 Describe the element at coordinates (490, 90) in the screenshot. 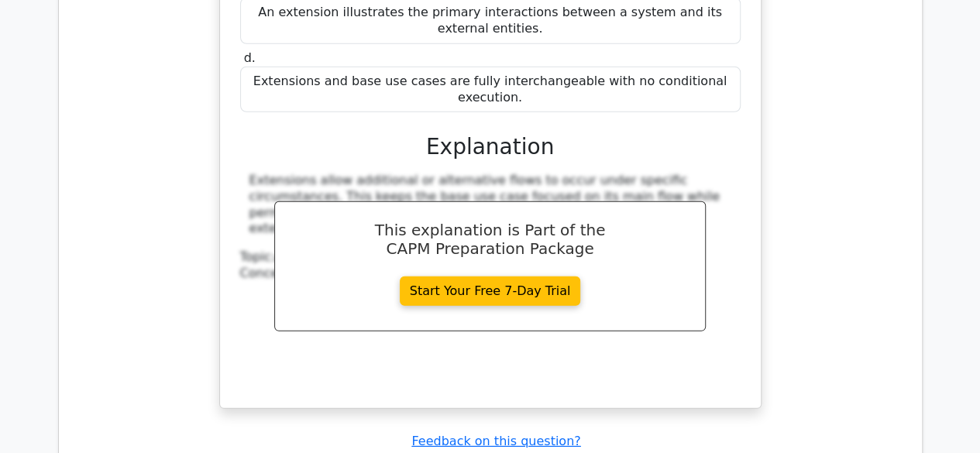

I see `div: Extensions and base use cases are fully interchangeable with no conditional execution.` at that location.